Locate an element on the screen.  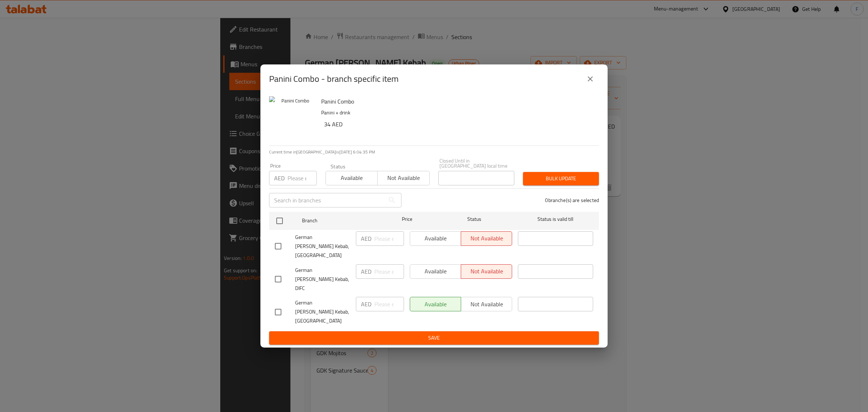
button: Save is located at coordinates (434, 338).